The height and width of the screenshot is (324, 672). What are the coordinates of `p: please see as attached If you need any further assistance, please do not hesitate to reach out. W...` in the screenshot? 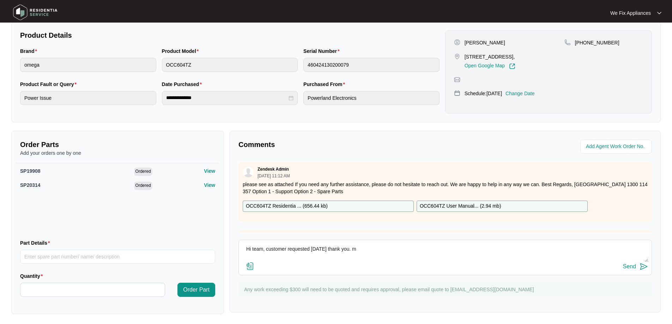 It's located at (445, 188).